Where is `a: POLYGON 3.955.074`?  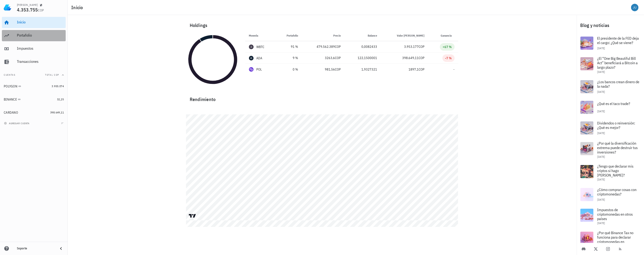 a: POLYGON 3.955.074 is located at coordinates (34, 86).